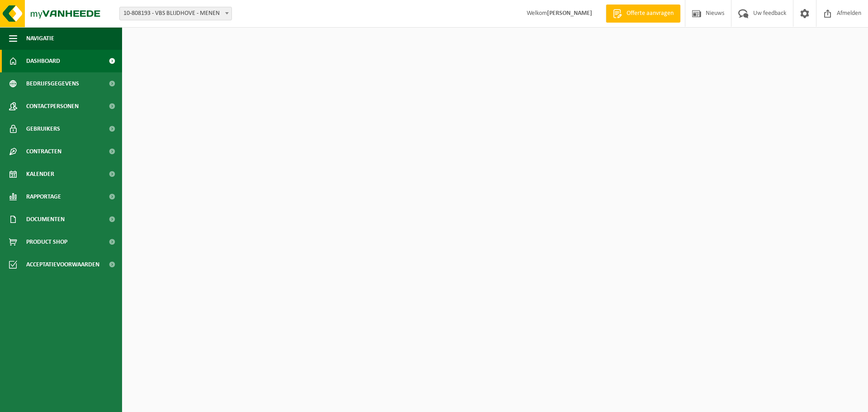 The image size is (868, 412). I want to click on span: Documenten, so click(45, 219).